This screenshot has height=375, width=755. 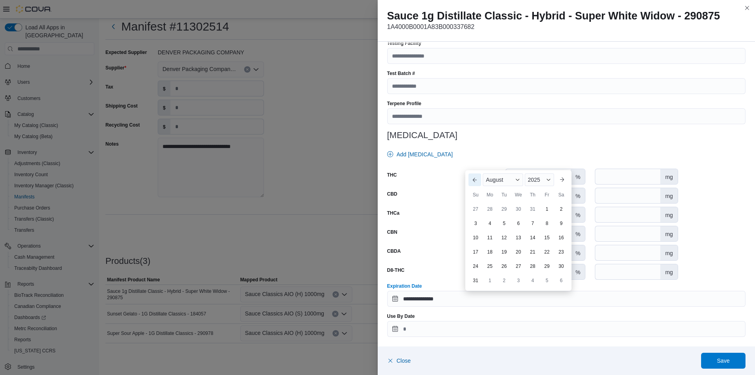 What do you see at coordinates (547, 223) in the screenshot?
I see `div: day-8` at bounding box center [547, 223].